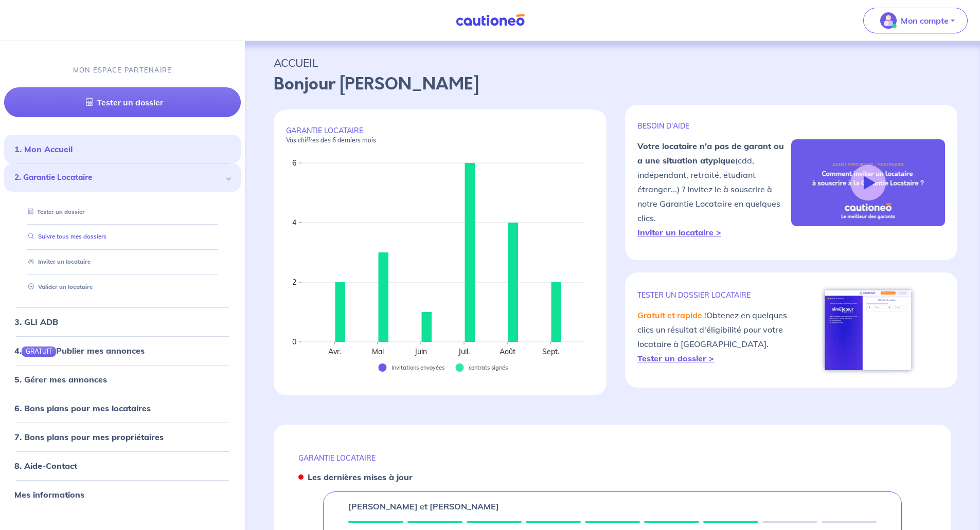  I want to click on div: 2. Garantie Locataire, so click(123, 177).